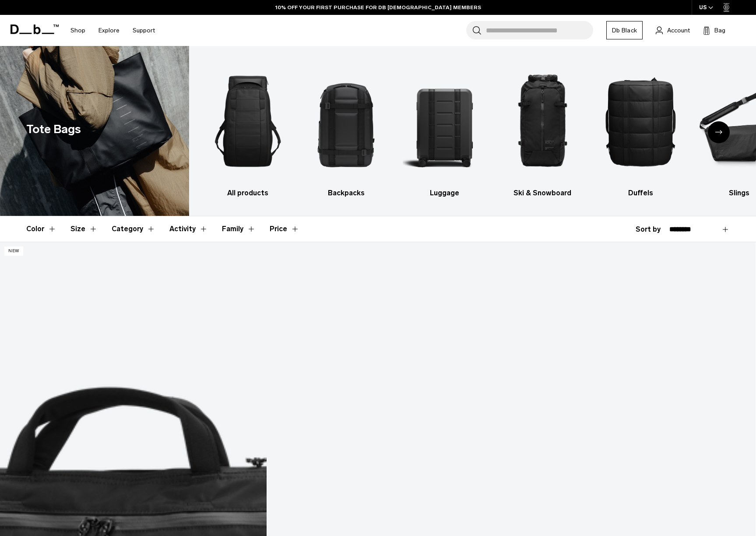  What do you see at coordinates (543, 129) in the screenshot?
I see `a: Db Ski & Snowboard` at bounding box center [543, 129].